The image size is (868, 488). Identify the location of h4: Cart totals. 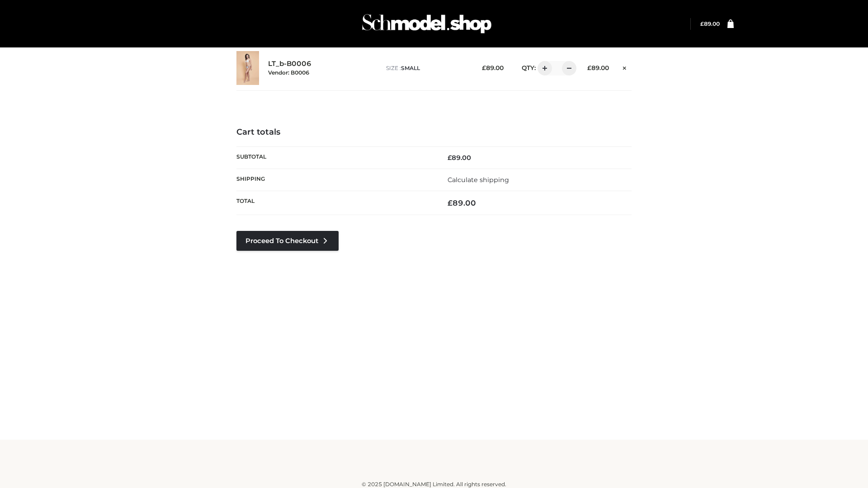
(434, 132).